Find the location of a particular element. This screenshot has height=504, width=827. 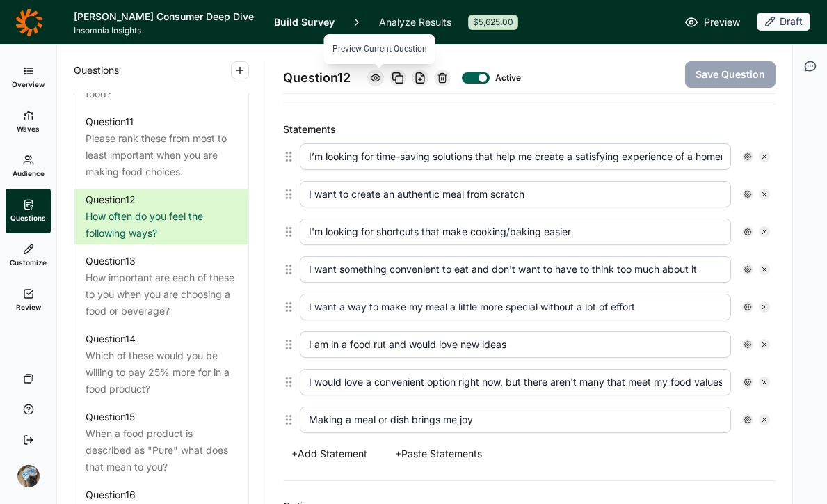

img: ocn8z7iqvmiiaveqkfqd.png is located at coordinates (28, 476).